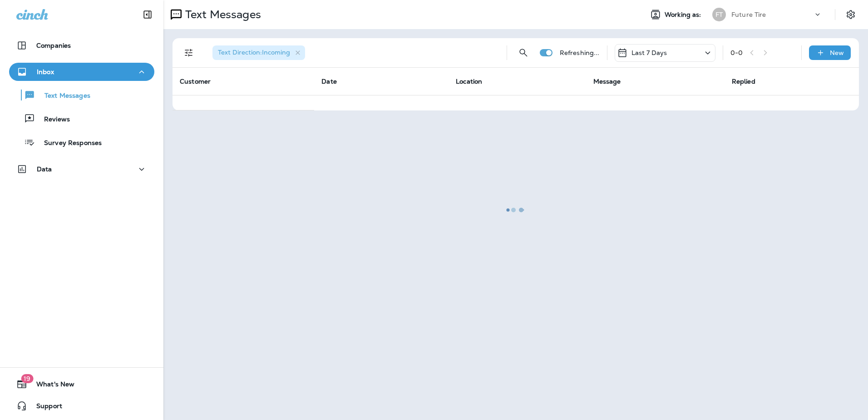 This screenshot has width=868, height=420. Describe the element at coordinates (63, 96) in the screenshot. I see `p: Text Messages` at that location.